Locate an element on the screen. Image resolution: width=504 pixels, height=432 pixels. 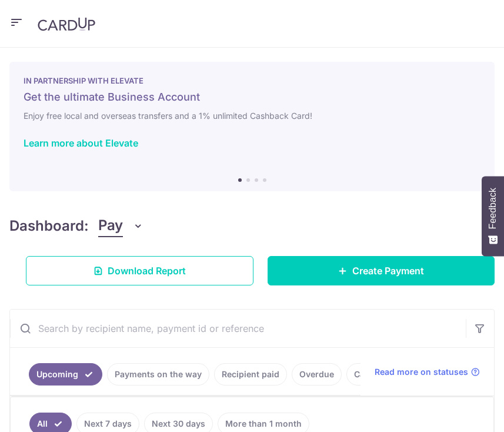
h5: Get the ultimate Business Account is located at coordinates (252, 97).